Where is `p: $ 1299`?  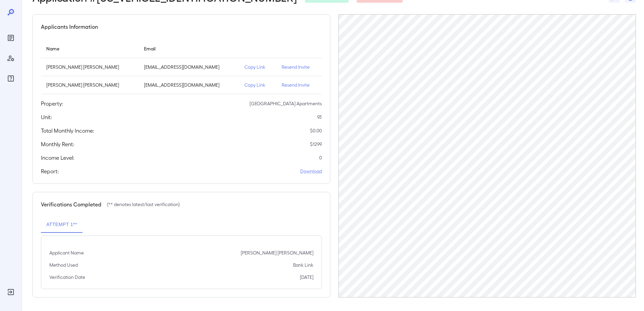 p: $ 1299 is located at coordinates (316, 144).